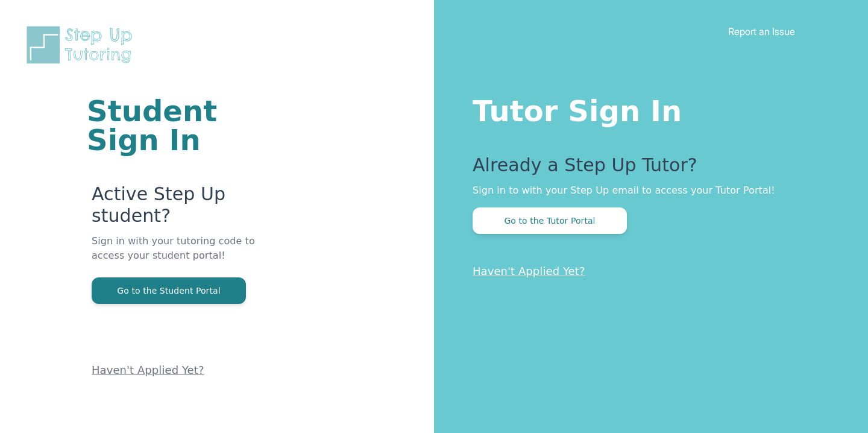 The image size is (868, 433). What do you see at coordinates (646, 108) in the screenshot?
I see `h1: Tutor Sign In` at bounding box center [646, 108].